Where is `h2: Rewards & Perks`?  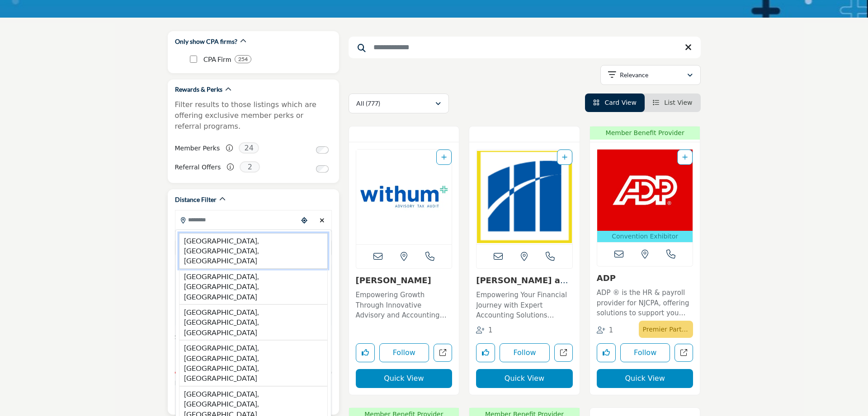 h2: Rewards & Perks is located at coordinates (198, 90).